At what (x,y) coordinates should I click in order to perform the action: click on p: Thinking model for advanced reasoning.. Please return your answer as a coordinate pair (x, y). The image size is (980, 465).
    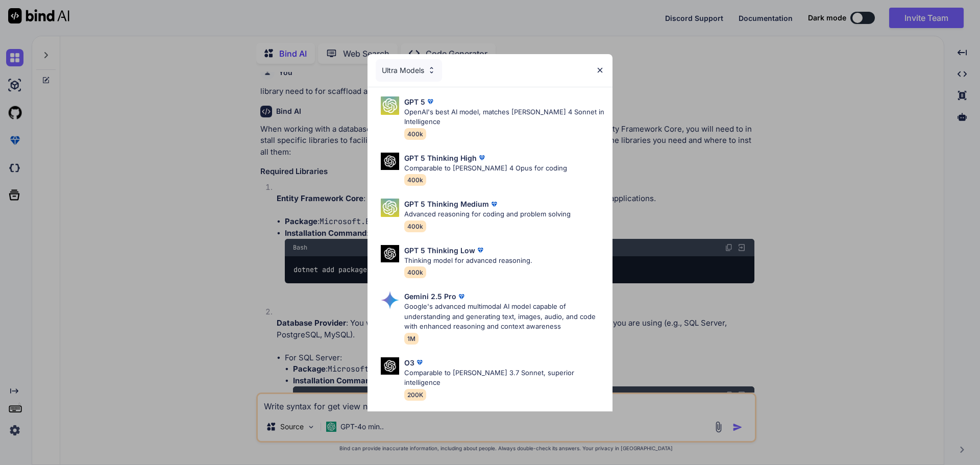
    Looking at the image, I should click on (468, 261).